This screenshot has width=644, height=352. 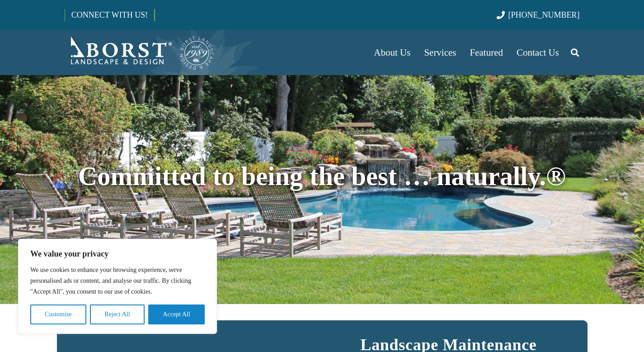 What do you see at coordinates (118, 286) in the screenshot?
I see `div: We value your privacy` at bounding box center [118, 286].